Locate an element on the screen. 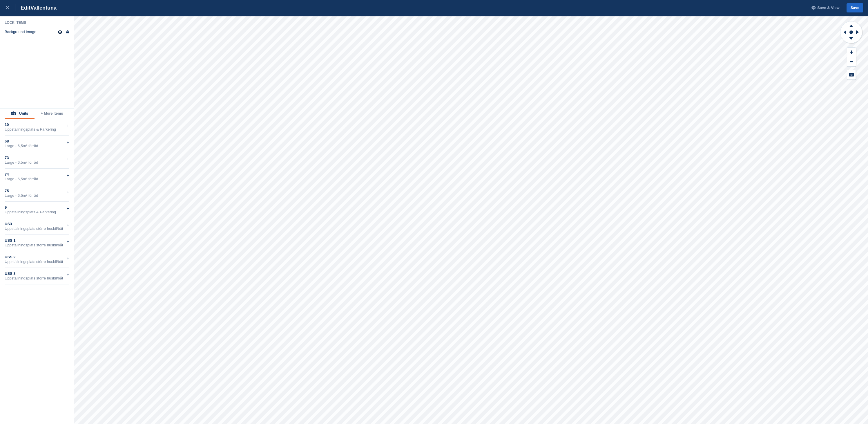 The height and width of the screenshot is (424, 868). span: Save & View is located at coordinates (828, 8).